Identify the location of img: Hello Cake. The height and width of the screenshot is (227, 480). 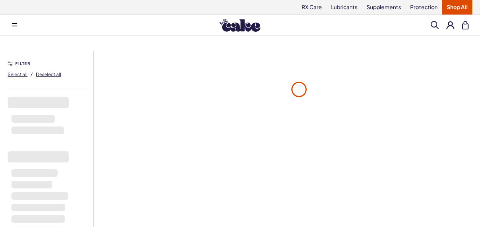
(240, 25).